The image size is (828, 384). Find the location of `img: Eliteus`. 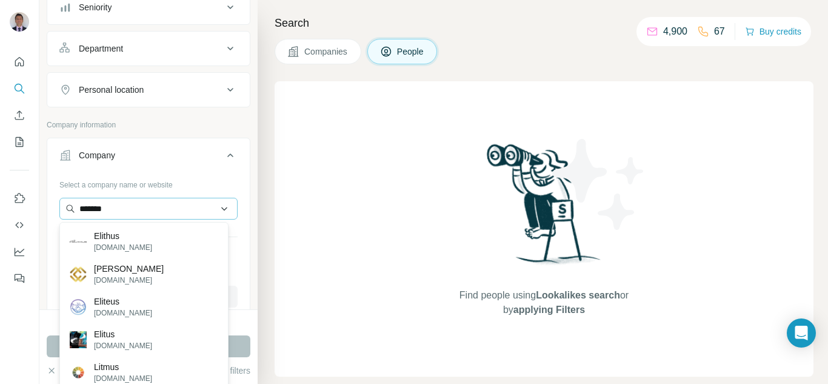

img: Eliteus is located at coordinates (78, 307).